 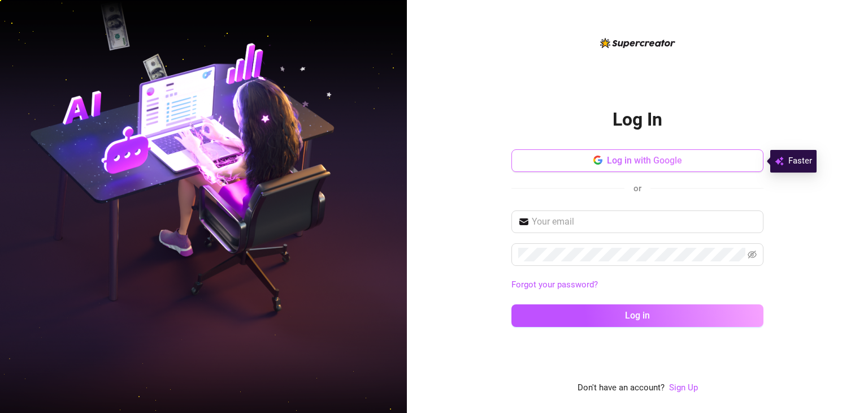 I want to click on button: Log in with Google, so click(x=638, y=160).